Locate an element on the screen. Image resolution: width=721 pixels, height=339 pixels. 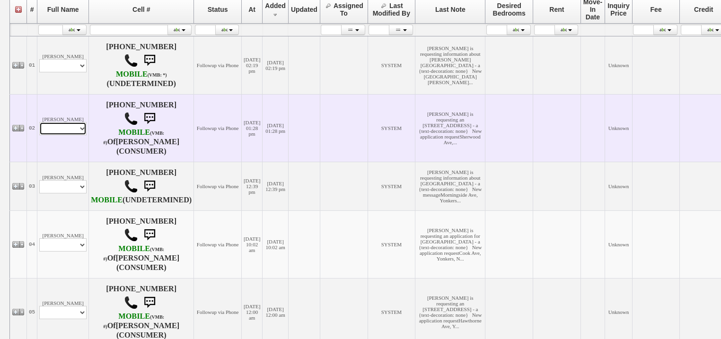
span: Added is located at coordinates (276, 6).